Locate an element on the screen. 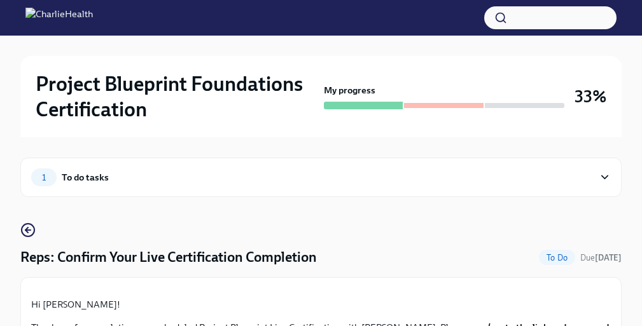 This screenshot has height=326, width=642. img: CharlieHealth is located at coordinates (59, 18).